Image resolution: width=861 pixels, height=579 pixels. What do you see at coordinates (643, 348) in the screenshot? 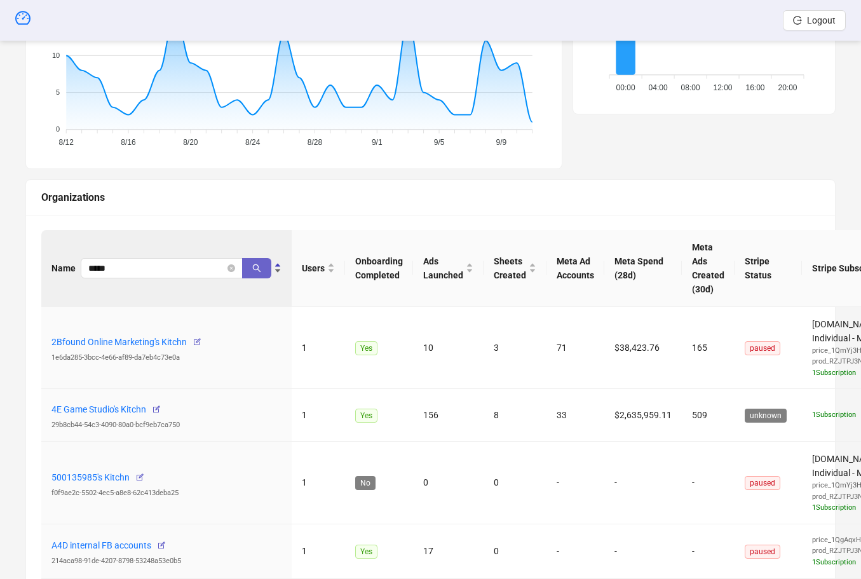
I see `td: $38,423.76` at bounding box center [643, 348].